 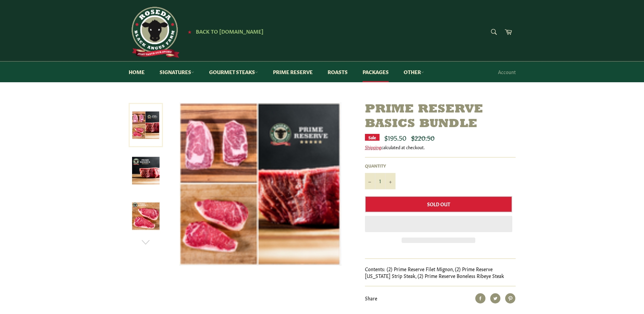 I want to click on a: Gourmet Steaks, so click(x=233, y=72).